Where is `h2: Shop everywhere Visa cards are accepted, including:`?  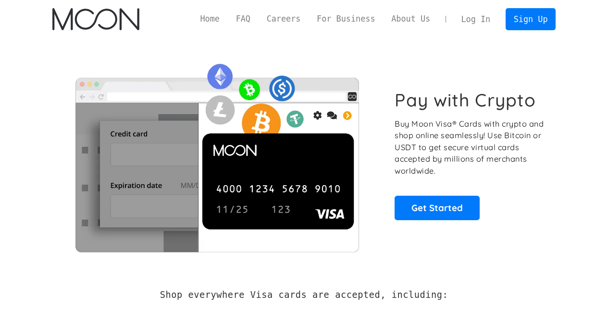
h2: Shop everywhere Visa cards are accepted, including: is located at coordinates (304, 295).